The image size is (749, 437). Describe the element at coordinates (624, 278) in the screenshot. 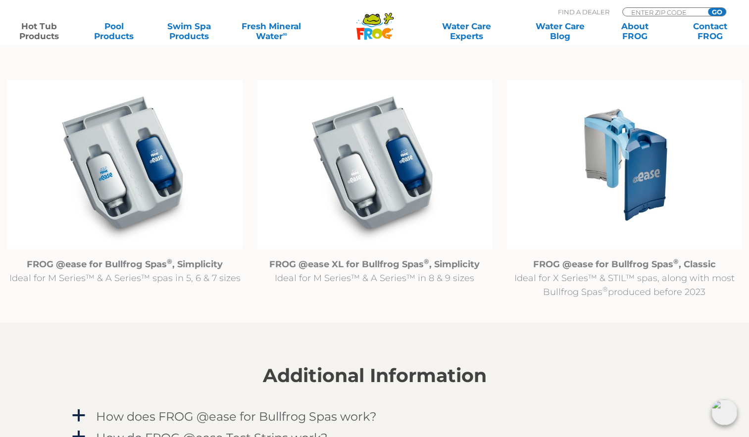

I see `p: Ideal for X Series™ & STIL™ spas, along with most Bullfrog Spas produced before 2023` at that location.